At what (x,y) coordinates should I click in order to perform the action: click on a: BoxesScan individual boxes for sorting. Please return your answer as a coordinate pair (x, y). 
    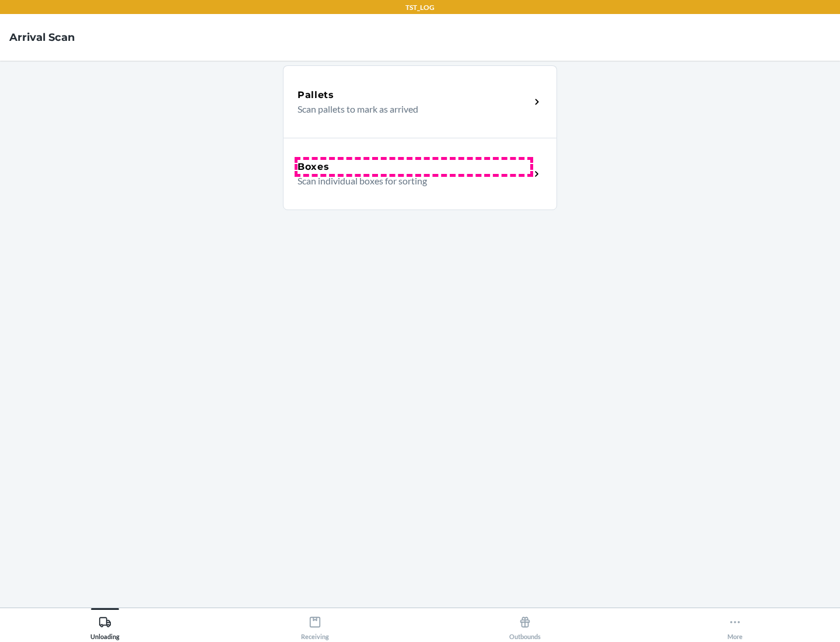
    Looking at the image, I should click on (420, 174).